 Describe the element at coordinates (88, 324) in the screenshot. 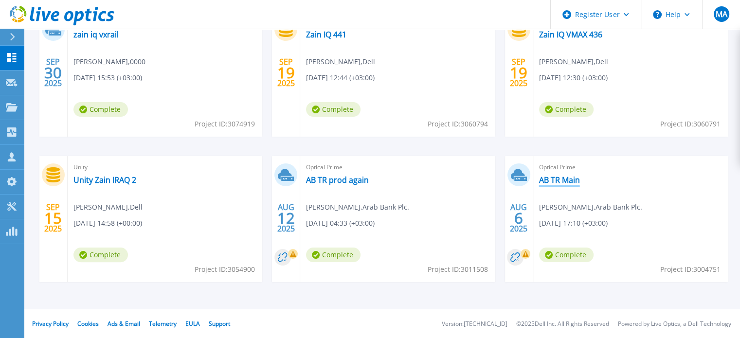

I see `a: Cookies` at that location.